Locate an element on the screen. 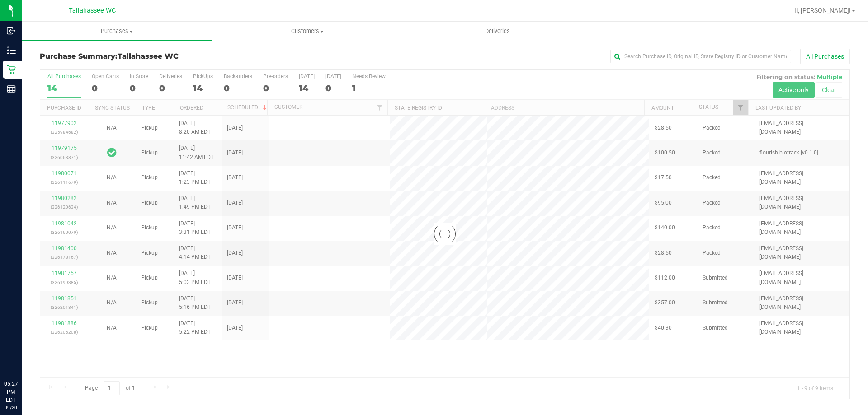 The image size is (868, 415). span: Customers is located at coordinates (307, 31).